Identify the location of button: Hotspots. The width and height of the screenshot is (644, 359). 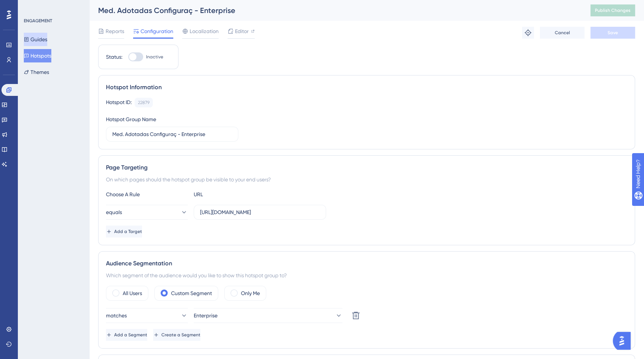
(38, 56).